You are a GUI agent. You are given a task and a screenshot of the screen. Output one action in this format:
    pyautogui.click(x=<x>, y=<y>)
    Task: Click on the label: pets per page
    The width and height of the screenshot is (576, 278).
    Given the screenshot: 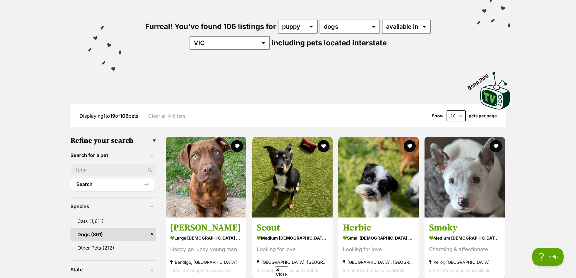 What is the action you would take?
    pyautogui.click(x=483, y=116)
    